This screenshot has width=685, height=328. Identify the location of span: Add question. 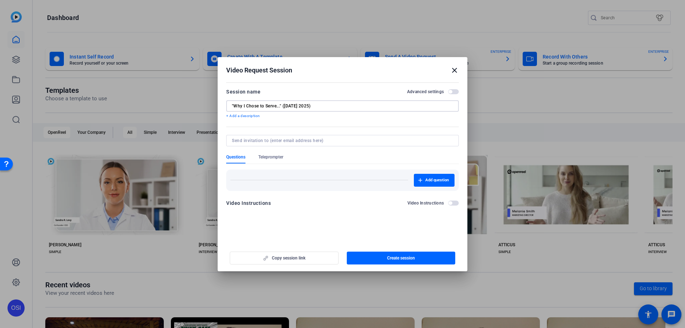
(437, 180).